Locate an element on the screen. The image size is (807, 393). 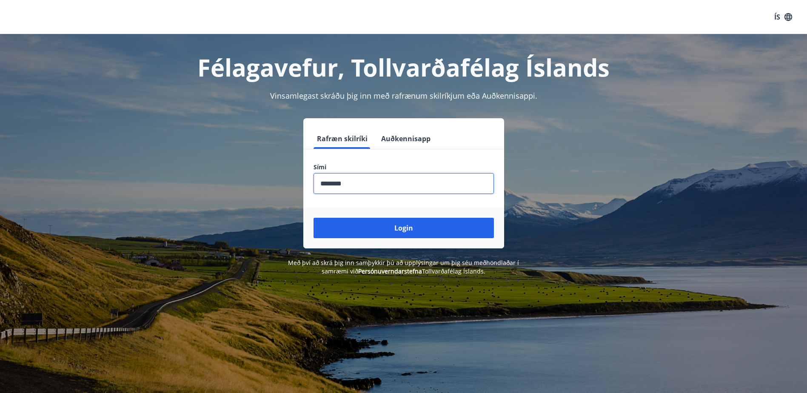
span: Með því að skrá þig inn samþykkir þú að upplýsingar um þig séu meðhöndlaðar í samræmi við Tollvar... is located at coordinates (403, 267).